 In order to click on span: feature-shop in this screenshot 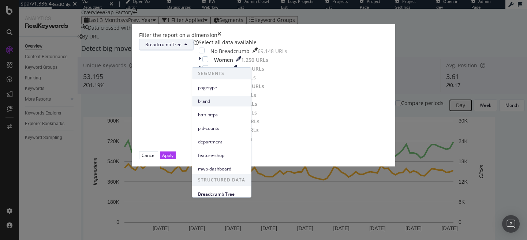, I will do `click(221, 155)`.